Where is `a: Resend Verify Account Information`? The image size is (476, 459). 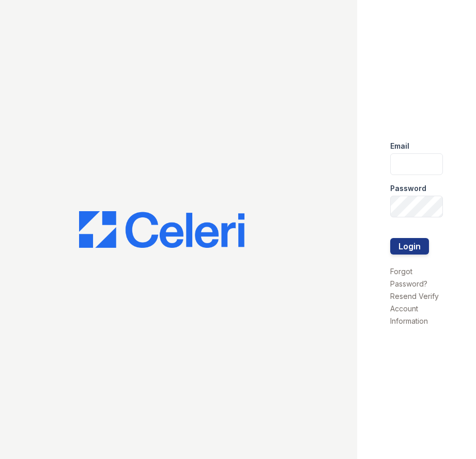
a: Resend Verify Account Information is located at coordinates (414, 308).